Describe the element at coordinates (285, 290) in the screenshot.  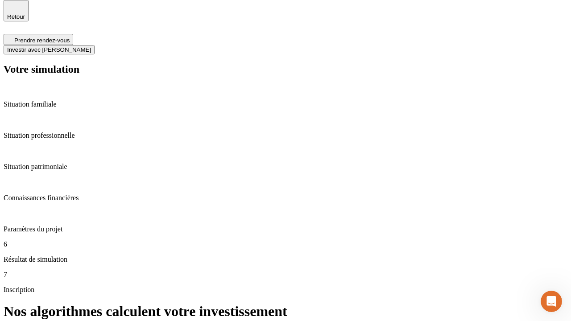
I see `p: Inscription` at that location.